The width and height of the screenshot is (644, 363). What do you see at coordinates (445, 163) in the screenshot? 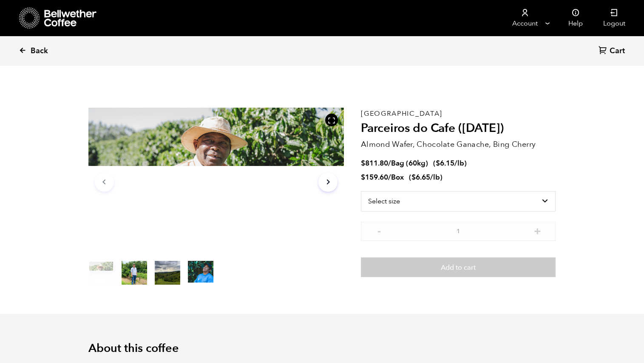
I see `bdi: 6.15` at bounding box center [445, 163].